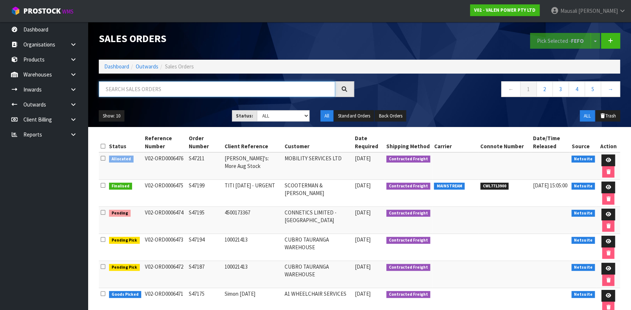 This screenshot has width=631, height=310. What do you see at coordinates (120, 213) in the screenshot?
I see `span: Pending` at bounding box center [120, 213].